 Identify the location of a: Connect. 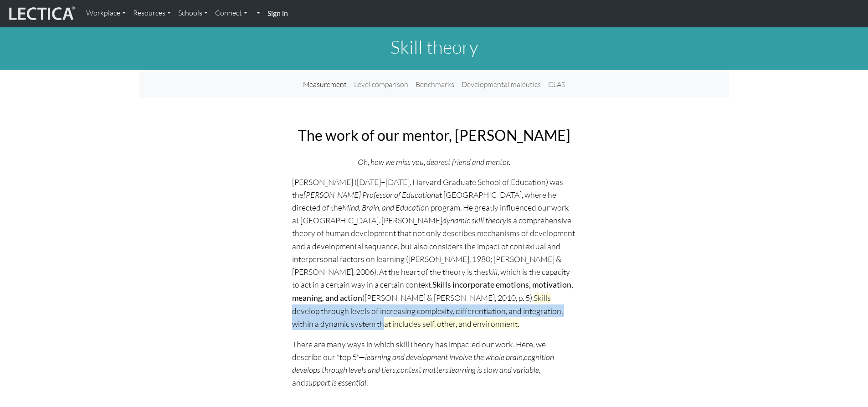
(231, 13).